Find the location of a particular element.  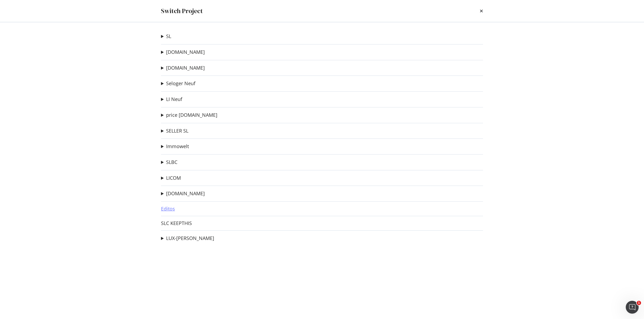

summary: LICOM is located at coordinates (171, 178).